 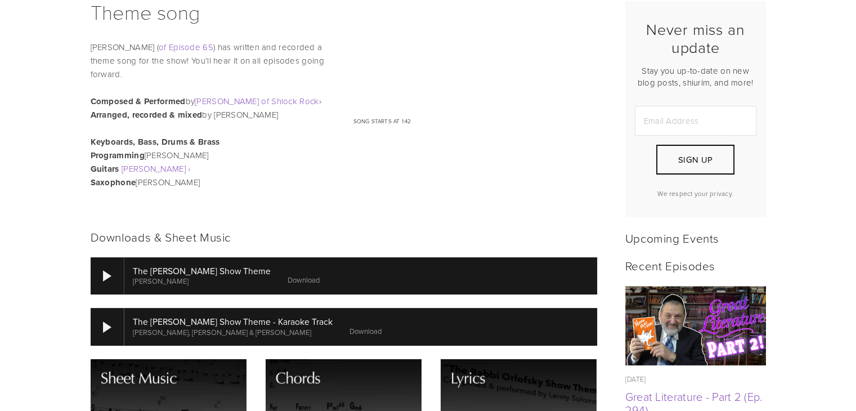 What do you see at coordinates (695, 159) in the screenshot?
I see `span: Sign Up` at bounding box center [695, 159].